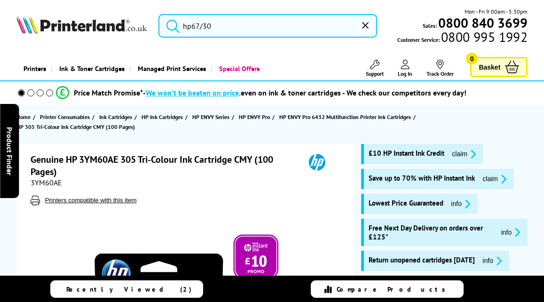  Describe the element at coordinates (483, 37) in the screenshot. I see `span: 0800 995 1992` at that location.